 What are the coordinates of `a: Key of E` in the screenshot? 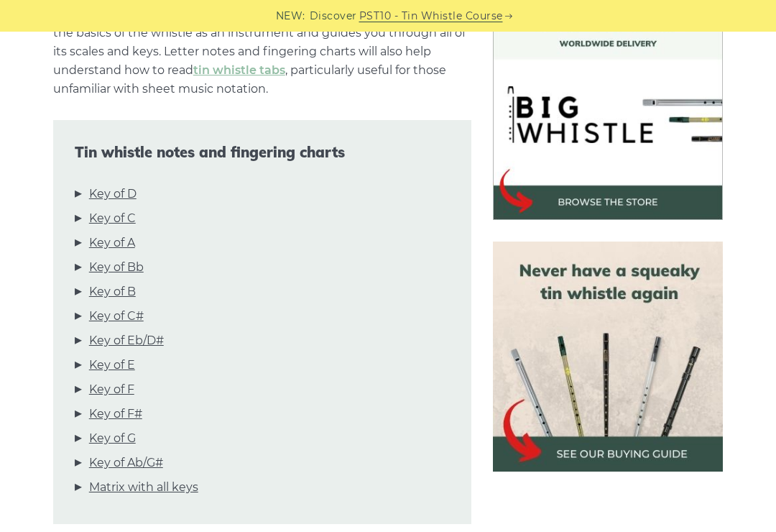 It's located at (112, 365).